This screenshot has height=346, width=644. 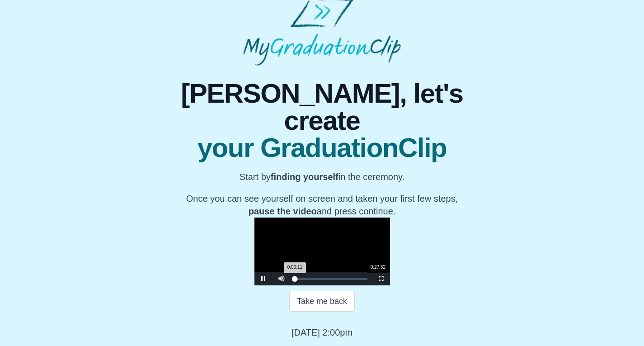 I want to click on button: Pause, so click(x=263, y=278).